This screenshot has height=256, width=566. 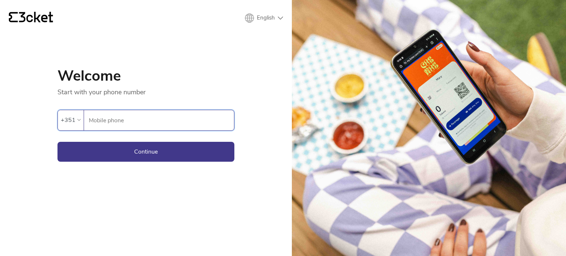 What do you see at coordinates (68, 120) in the screenshot?
I see `div: +351` at bounding box center [68, 120].